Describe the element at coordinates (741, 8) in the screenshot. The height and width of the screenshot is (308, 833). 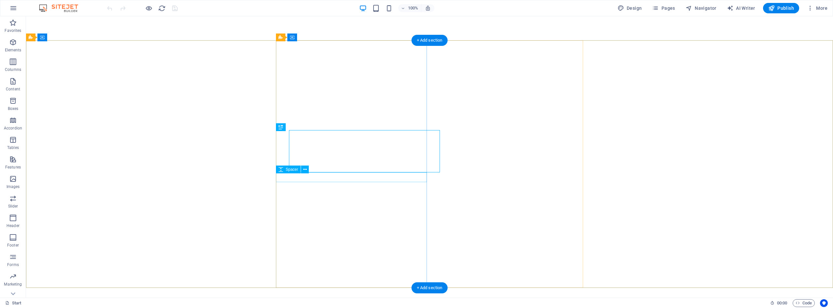
I see `span: AI Writer` at that location.